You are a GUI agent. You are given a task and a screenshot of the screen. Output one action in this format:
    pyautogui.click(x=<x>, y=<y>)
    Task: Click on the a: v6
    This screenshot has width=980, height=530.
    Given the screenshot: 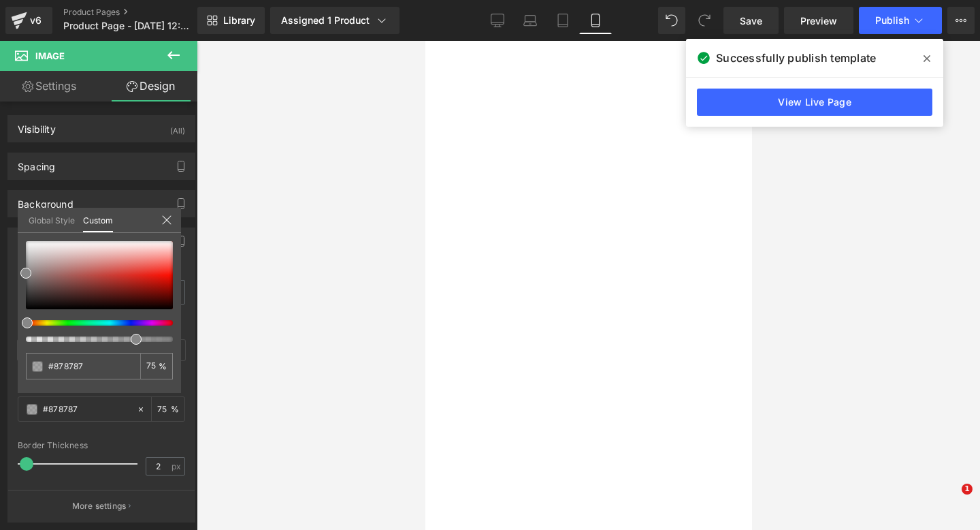 What is the action you would take?
    pyautogui.click(x=29, y=21)
    